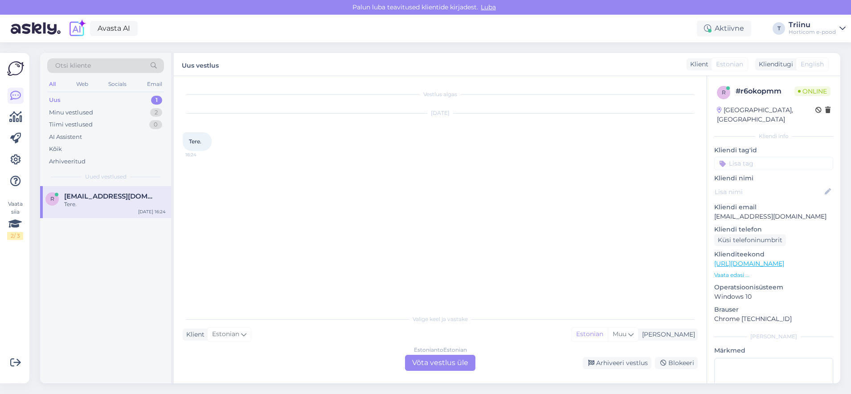 Image resolution: width=851 pixels, height=394 pixels. Describe the element at coordinates (77, 29) in the screenshot. I see `img: explore-ai` at that location.